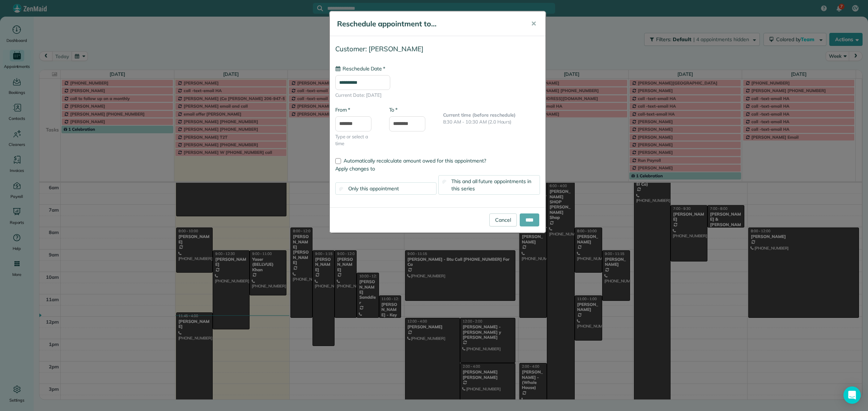 The image size is (868, 411). Describe the element at coordinates (444, 182) in the screenshot. I see `input: This and all future appointments in this series` at that location.